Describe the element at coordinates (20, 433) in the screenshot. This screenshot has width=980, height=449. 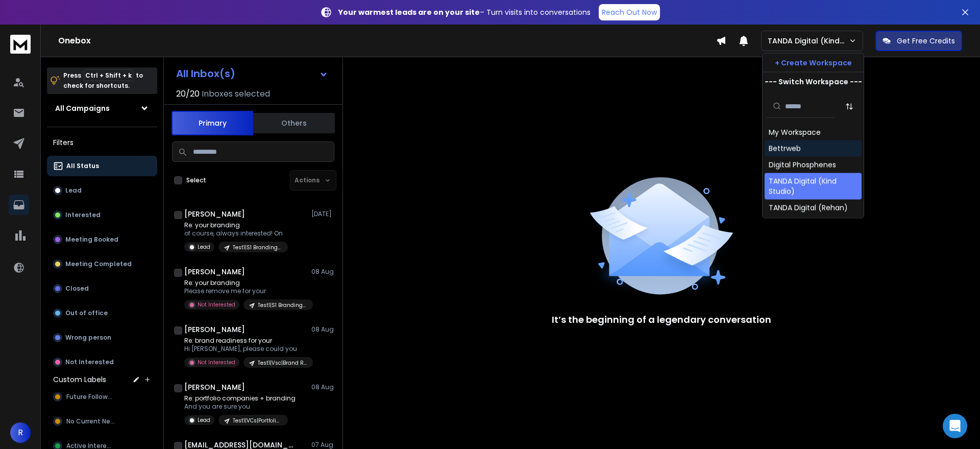
I see `span: R` at that location.